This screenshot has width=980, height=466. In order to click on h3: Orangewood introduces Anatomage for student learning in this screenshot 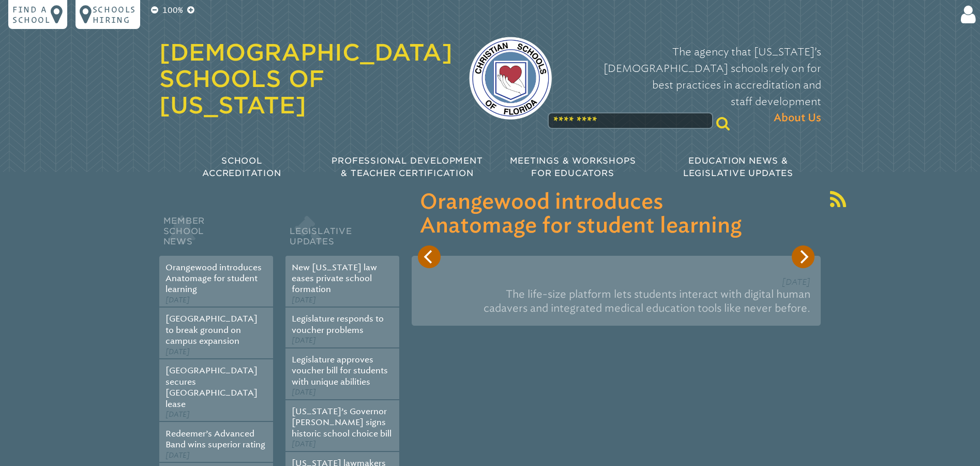, I will do `click(616, 215)`.